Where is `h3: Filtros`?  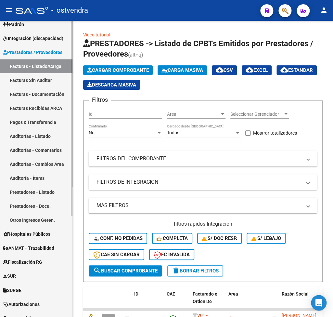 h3: Filtros is located at coordinates (100, 100).